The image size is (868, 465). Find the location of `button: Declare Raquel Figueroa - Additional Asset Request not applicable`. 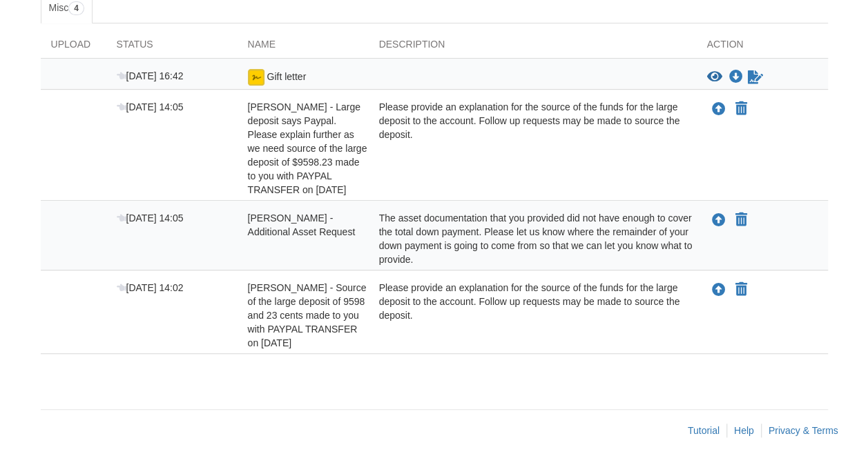

button: Declare Raquel Figueroa - Additional Asset Request not applicable is located at coordinates (741, 220).